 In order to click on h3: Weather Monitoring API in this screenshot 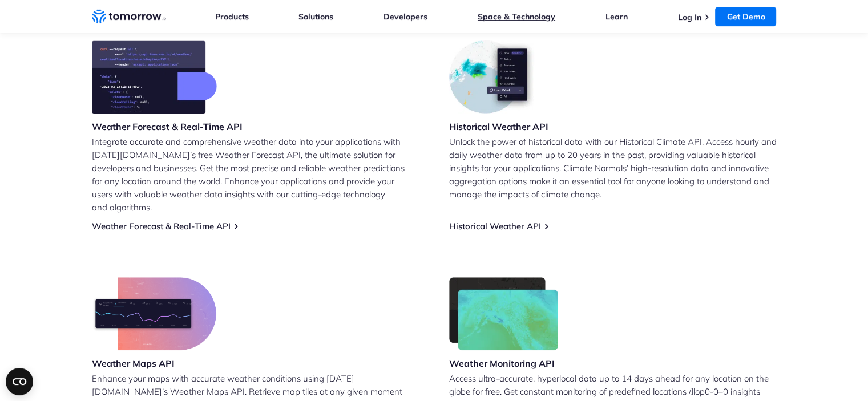, I will do `click(504, 363)`.